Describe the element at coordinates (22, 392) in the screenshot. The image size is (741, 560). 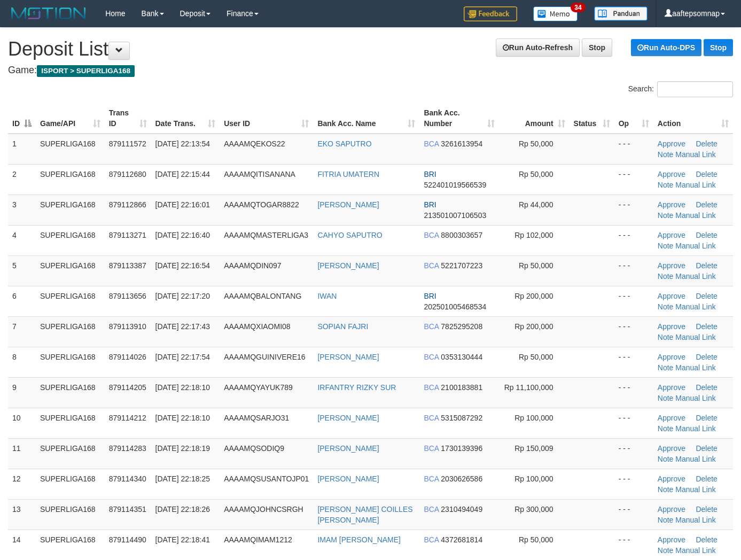
I see `td: 9` at that location.